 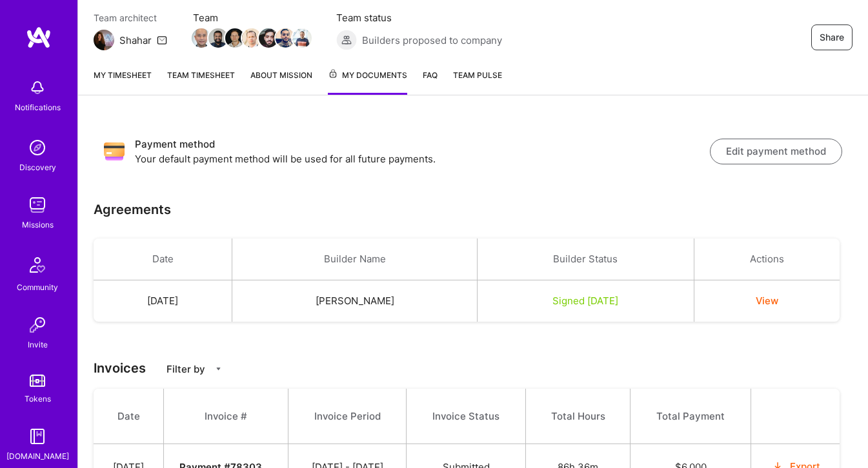 I want to click on th: Total Payment, so click(x=691, y=417).